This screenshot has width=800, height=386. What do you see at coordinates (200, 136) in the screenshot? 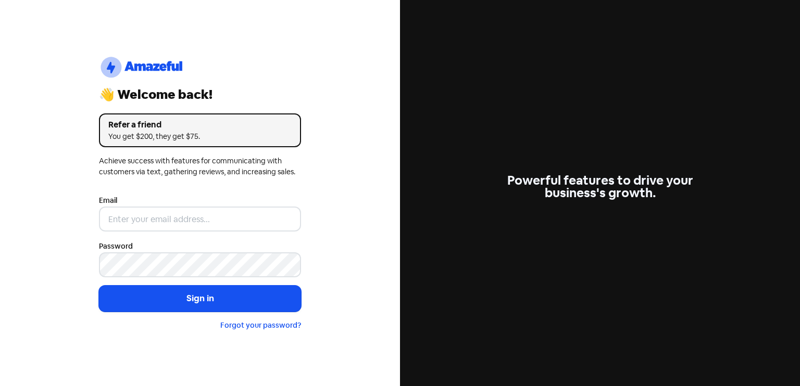
I see `div: You get $200, they get $75.` at bounding box center [200, 136].